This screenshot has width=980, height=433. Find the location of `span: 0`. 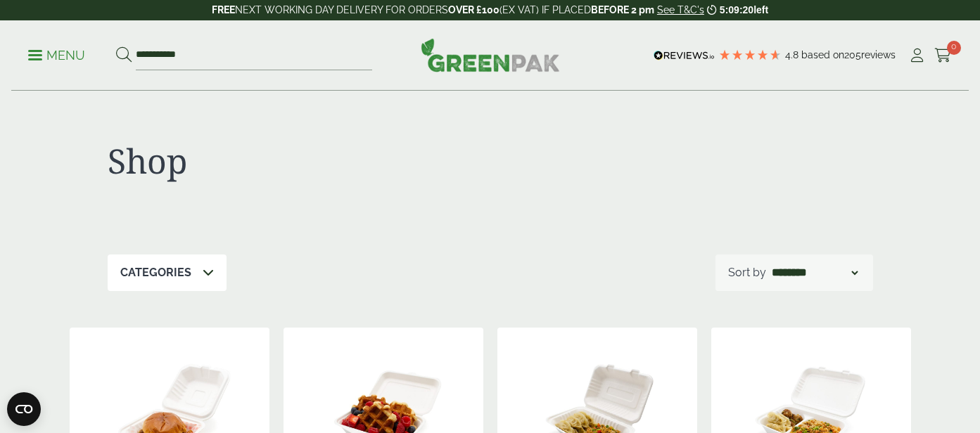

span: 0 is located at coordinates (954, 48).